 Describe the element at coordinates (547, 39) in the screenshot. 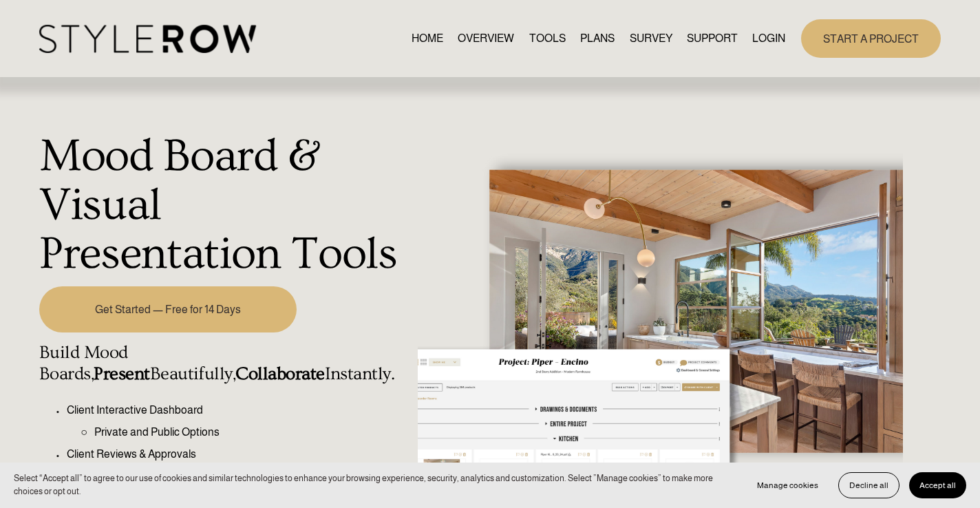

I see `a: TOOLS` at that location.